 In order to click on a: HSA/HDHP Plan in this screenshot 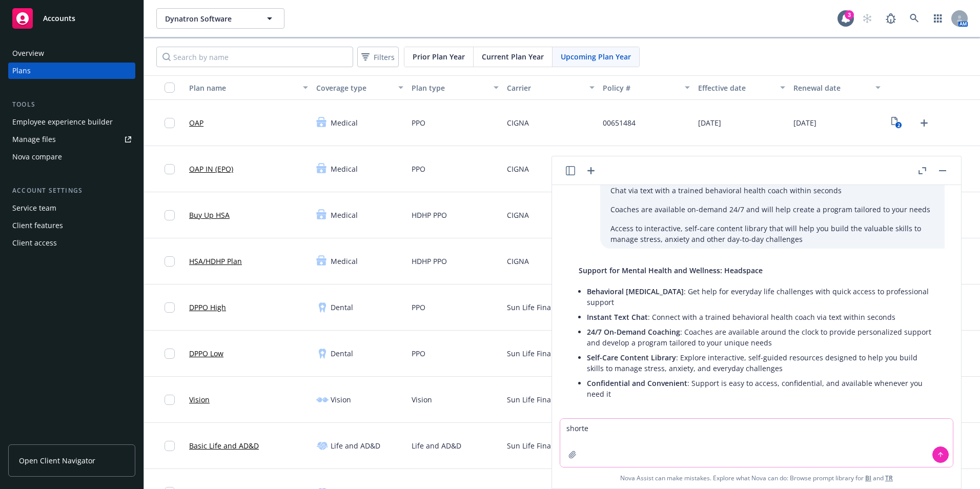, I will do `click(215, 261)`.